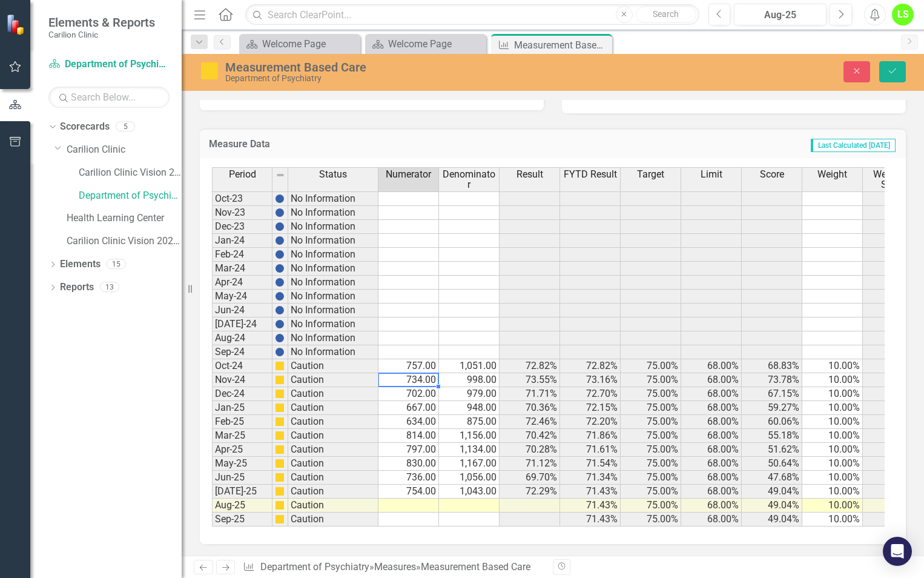  I want to click on div: 13, so click(110, 287).